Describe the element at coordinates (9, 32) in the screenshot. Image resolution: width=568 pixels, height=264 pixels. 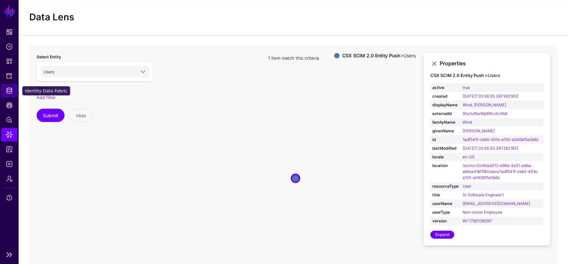
I see `span: Dashboard` at that location.